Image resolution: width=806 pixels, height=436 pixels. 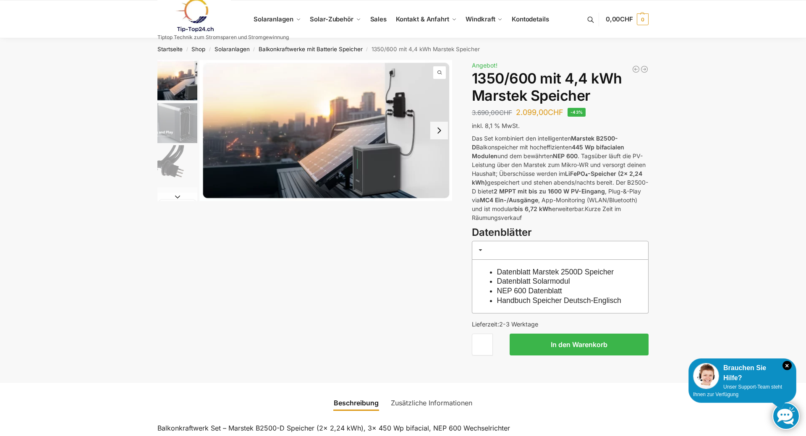 I want to click on bdi: 3.690,00, so click(x=492, y=113).